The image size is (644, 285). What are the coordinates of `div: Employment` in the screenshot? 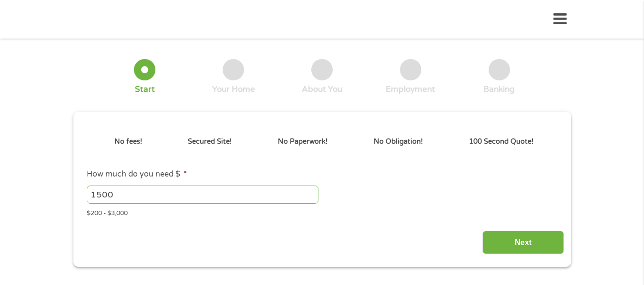 It's located at (410, 90).